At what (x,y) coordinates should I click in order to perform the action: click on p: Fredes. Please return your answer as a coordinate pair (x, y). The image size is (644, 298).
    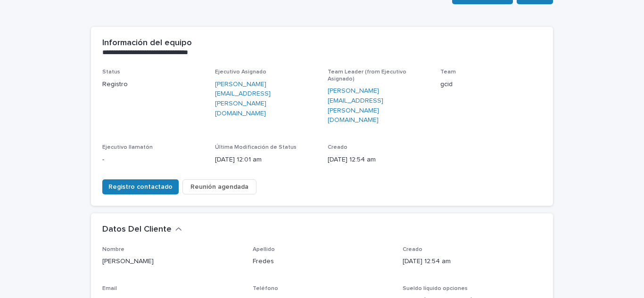
    Looking at the image, I should click on (322, 261).